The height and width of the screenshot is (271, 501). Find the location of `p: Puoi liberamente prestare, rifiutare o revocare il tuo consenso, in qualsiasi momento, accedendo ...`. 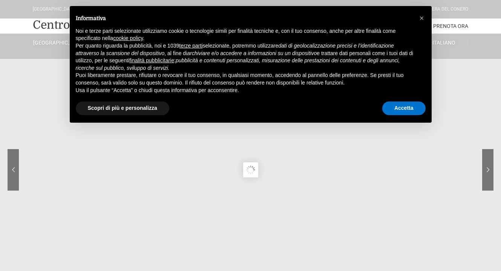

p: Puoi liberamente prestare, rifiutare o revocare il tuo consenso, in qualsiasi momento, accedendo ... is located at coordinates (245, 79).